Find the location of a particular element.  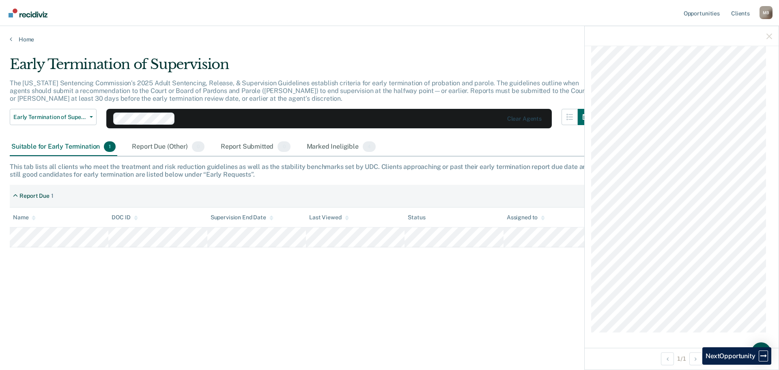

button: Previous Opportunity is located at coordinates (667, 358).